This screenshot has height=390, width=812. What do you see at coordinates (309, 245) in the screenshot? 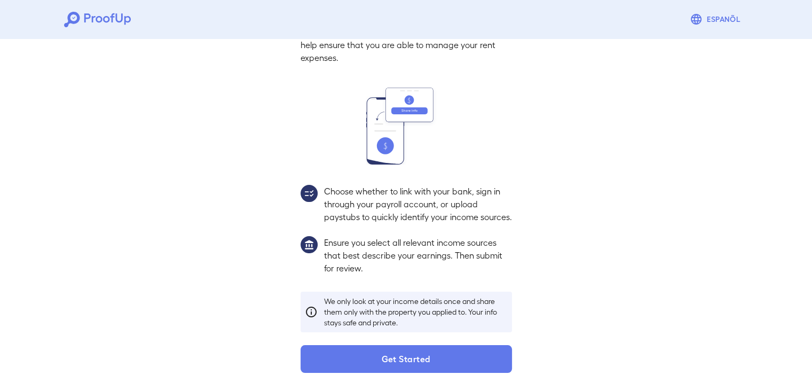
I see `img: group1.svg` at bounding box center [309, 245].